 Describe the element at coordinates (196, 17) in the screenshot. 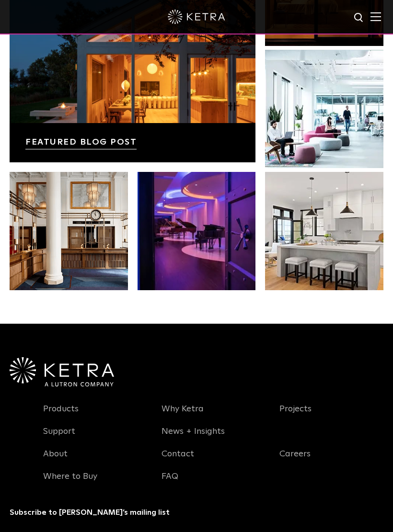

I see `img: ketra-logo-2019-white` at that location.